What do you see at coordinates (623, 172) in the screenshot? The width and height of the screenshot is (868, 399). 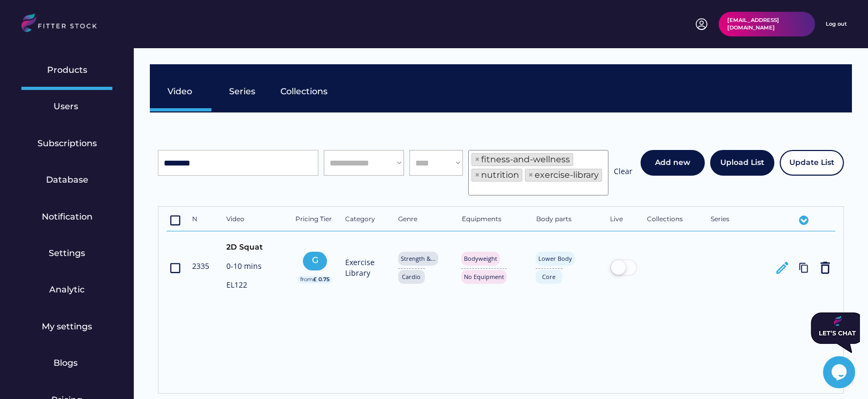 I see `div: Clear` at bounding box center [623, 172].